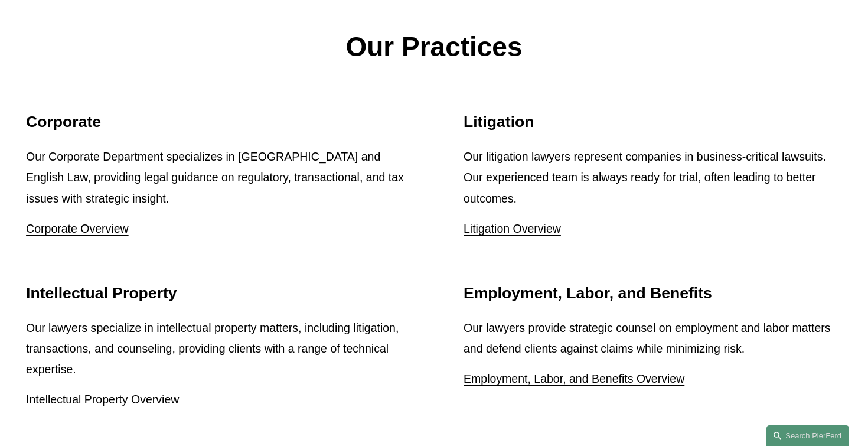 The height and width of the screenshot is (446, 868). Describe the element at coordinates (215, 122) in the screenshot. I see `h2: Corporate` at that location.